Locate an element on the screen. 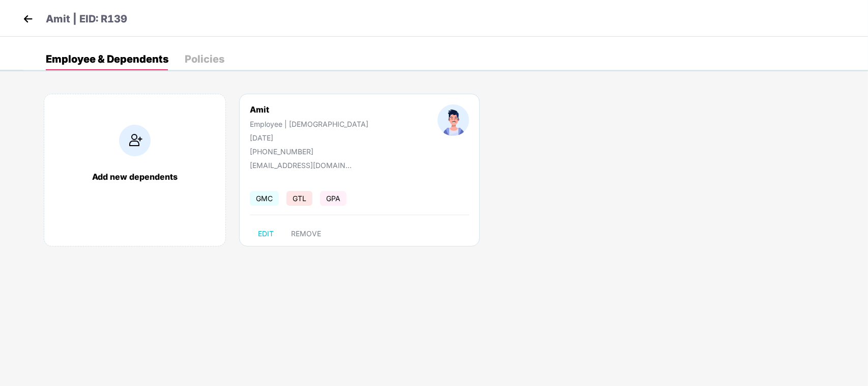 This screenshot has height=386, width=868. button: REMOVE is located at coordinates (306, 234).